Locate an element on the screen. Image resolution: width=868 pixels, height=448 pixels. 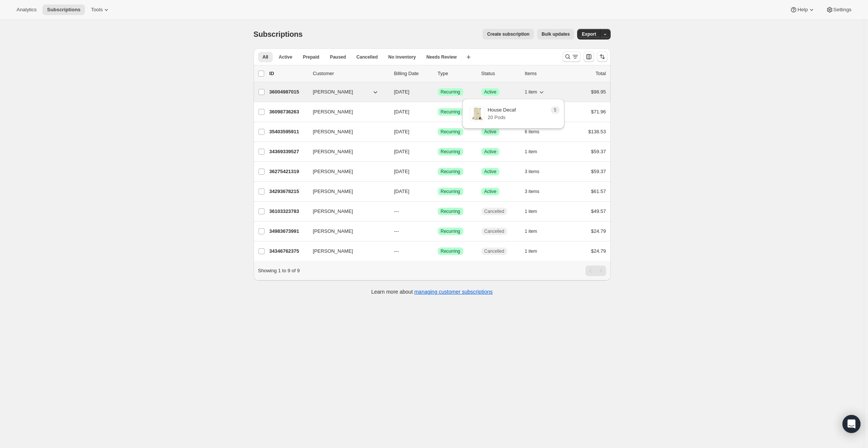
span: $71.96 is located at coordinates (598, 111).